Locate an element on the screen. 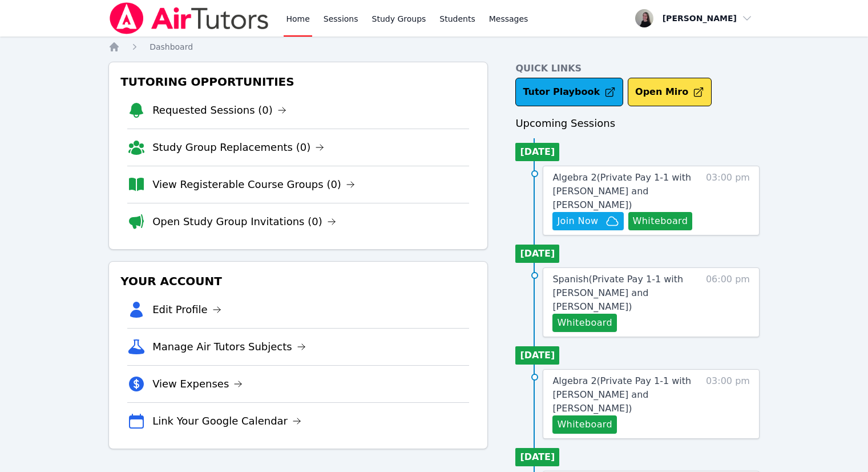 This screenshot has height=472, width=868. span: Dashboard is located at coordinates (171, 47).